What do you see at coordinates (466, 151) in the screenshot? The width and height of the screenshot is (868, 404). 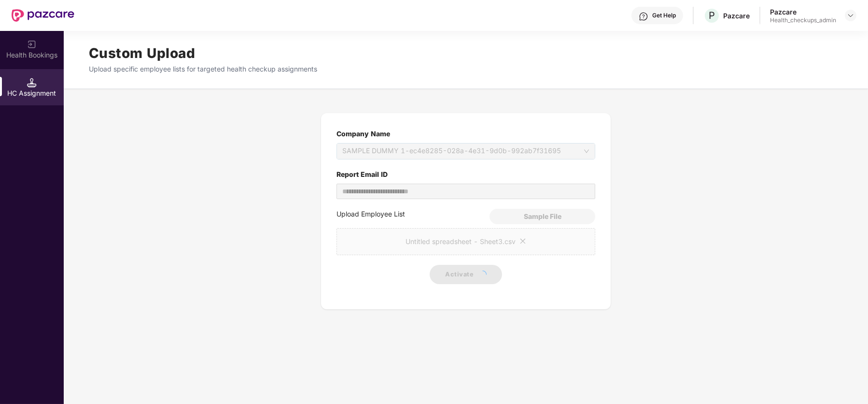 I see `span: SAMPLE DUMMY 1 - ec4e8285-028a-4e31-9d0b-992ab7f31695` at bounding box center [466, 151].